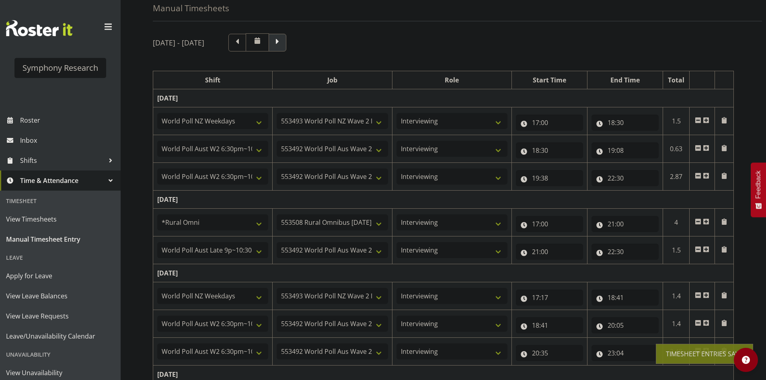  I want to click on a: Apply for Leave, so click(60, 276).